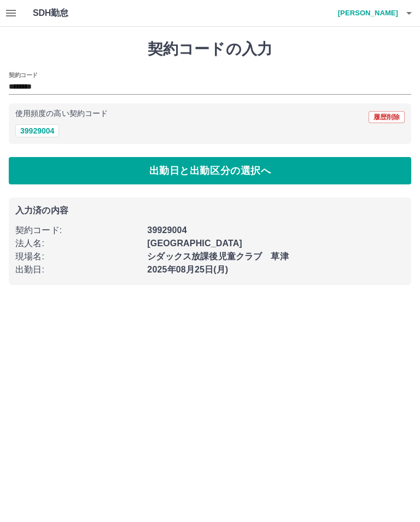  Describe the element at coordinates (210, 171) in the screenshot. I see `button: 出勤日と出勤区分の選択へ` at that location.